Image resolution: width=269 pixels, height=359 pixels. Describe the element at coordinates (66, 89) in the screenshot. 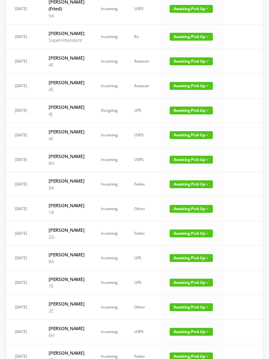

I see `p: 4C` at that location.